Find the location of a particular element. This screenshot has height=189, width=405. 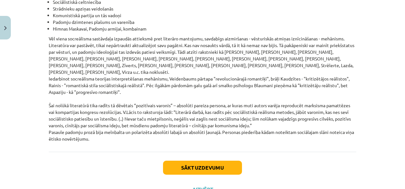

li: Himnas Maskavai, Padomju armijai, kombainam is located at coordinates (205, 29).